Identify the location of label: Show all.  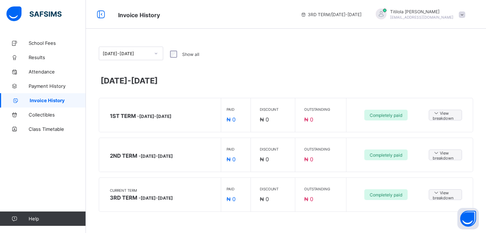
(191, 54).